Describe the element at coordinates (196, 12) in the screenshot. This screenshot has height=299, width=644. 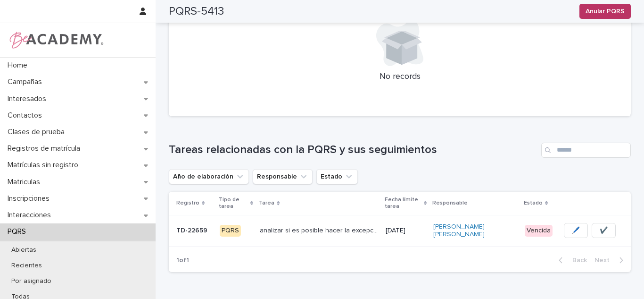
I see `h2: PQRS-5413` at that location.